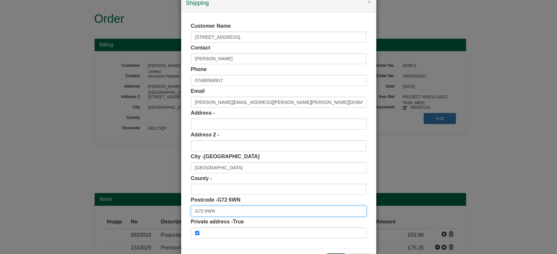  Describe the element at coordinates (225, 157) in the screenshot. I see `label: City -` at that location.